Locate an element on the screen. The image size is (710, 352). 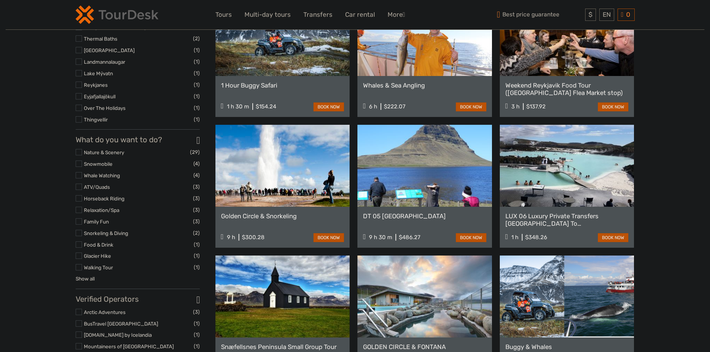
a: Landmannalaugar is located at coordinates (104, 62).